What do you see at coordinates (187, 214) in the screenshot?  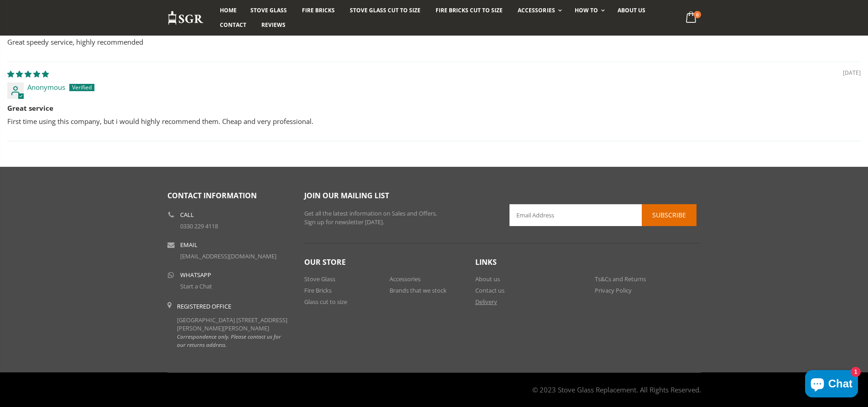 I see `b: Call` at bounding box center [187, 214].